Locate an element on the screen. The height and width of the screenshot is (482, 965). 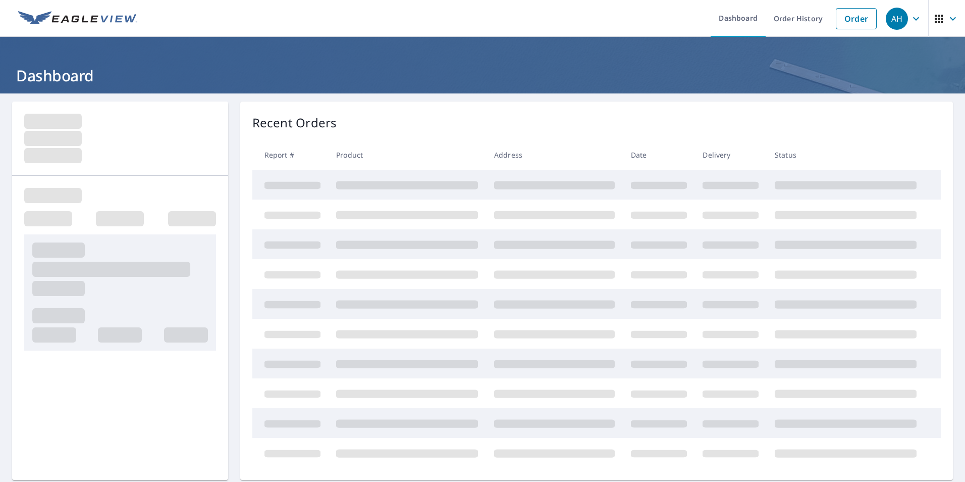
th: Delivery is located at coordinates (730, 154).